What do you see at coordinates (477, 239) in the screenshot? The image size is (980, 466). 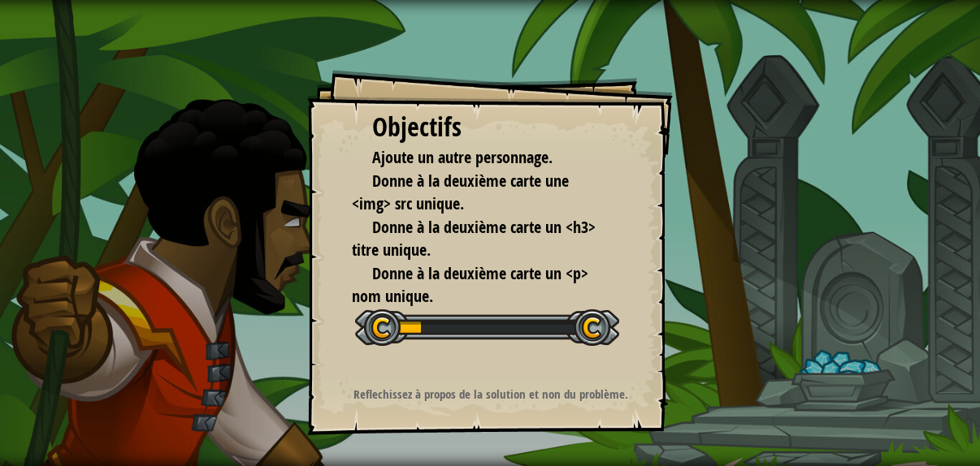 I see `li: Donne à la deuxième carte un <h3> titre unique.` at bounding box center [477, 239].